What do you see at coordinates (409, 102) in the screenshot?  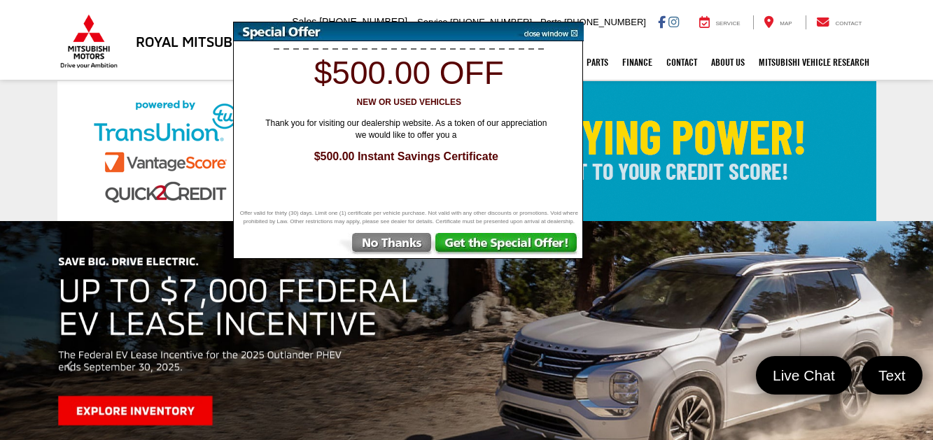 I see `h3: New or Used Vehicles` at bounding box center [409, 102].